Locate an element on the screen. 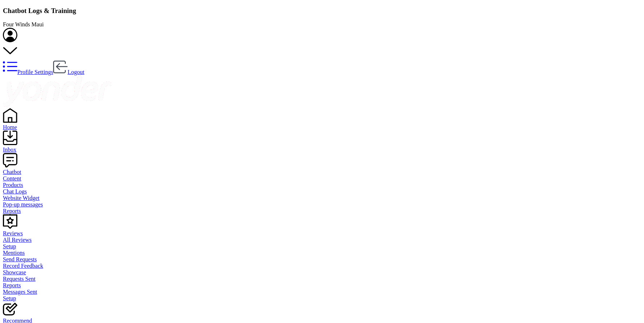 The height and width of the screenshot is (323, 644). div: Content is located at coordinates (322, 179).